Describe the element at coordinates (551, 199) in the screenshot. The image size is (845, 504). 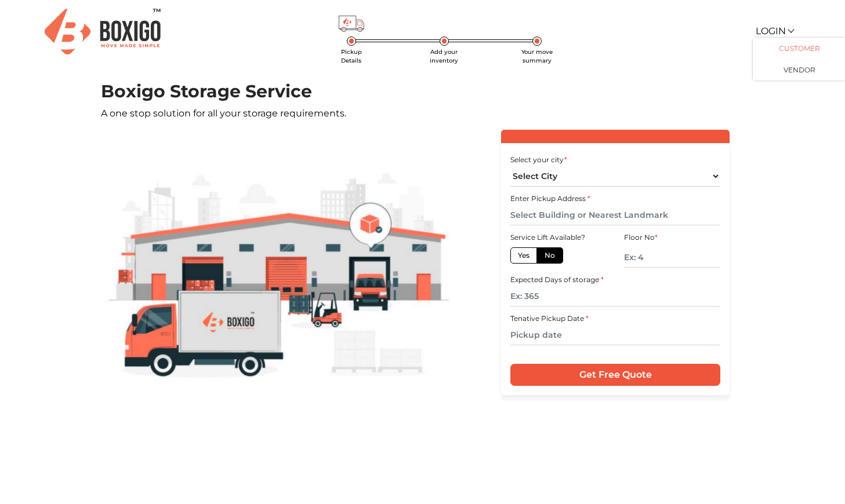
I see `label: Enter Pickup Address` at that location.